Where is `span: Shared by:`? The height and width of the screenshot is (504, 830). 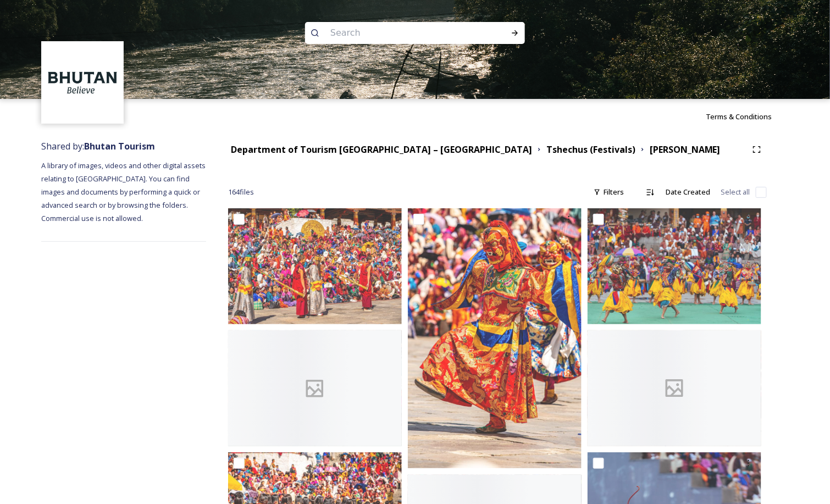 span: Shared by: is located at coordinates (98, 147).